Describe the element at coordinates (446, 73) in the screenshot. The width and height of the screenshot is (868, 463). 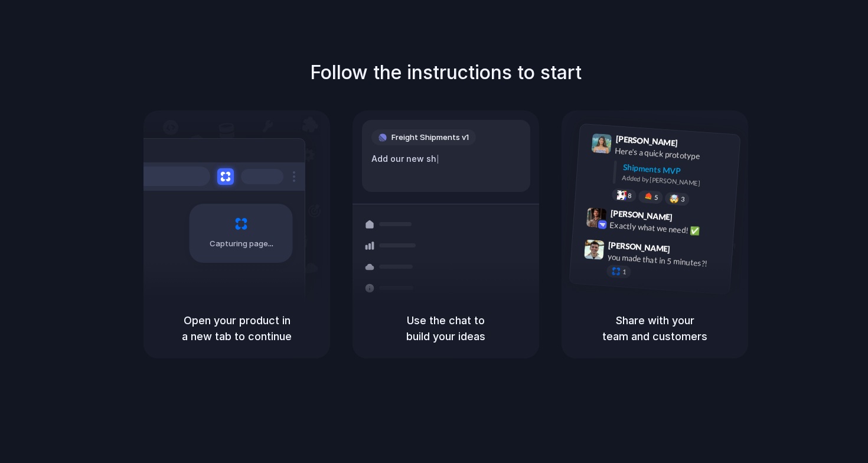
I see `h1: Follow the instructions to start` at that location.